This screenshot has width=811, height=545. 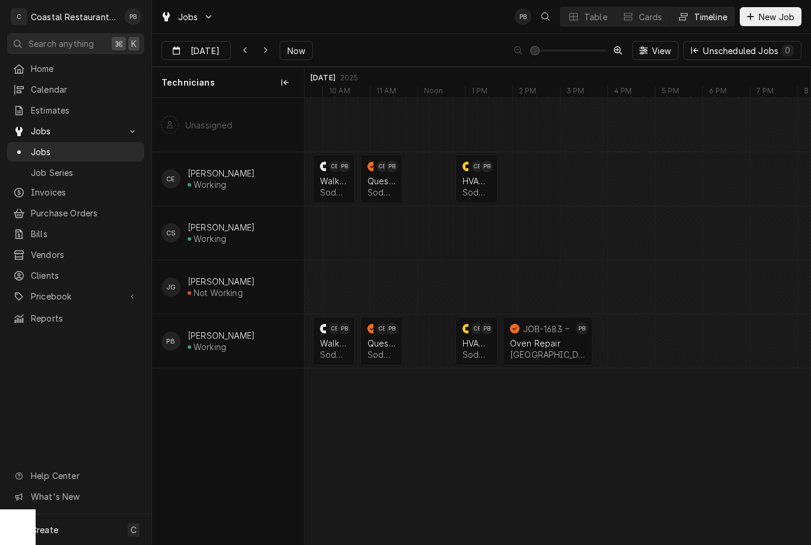 I want to click on span: Vendors, so click(x=84, y=254).